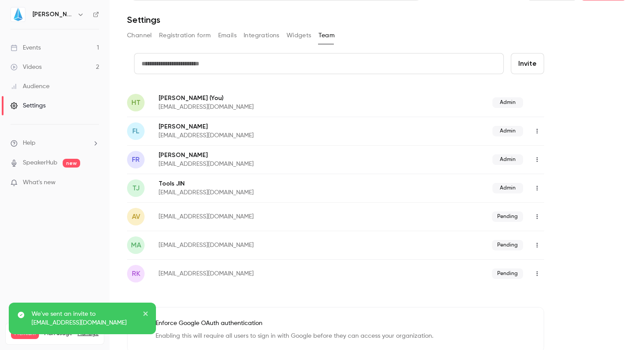 The height and width of the screenshot is (350, 644). Describe the element at coordinates (327, 36) in the screenshot. I see `button: Team` at that location.